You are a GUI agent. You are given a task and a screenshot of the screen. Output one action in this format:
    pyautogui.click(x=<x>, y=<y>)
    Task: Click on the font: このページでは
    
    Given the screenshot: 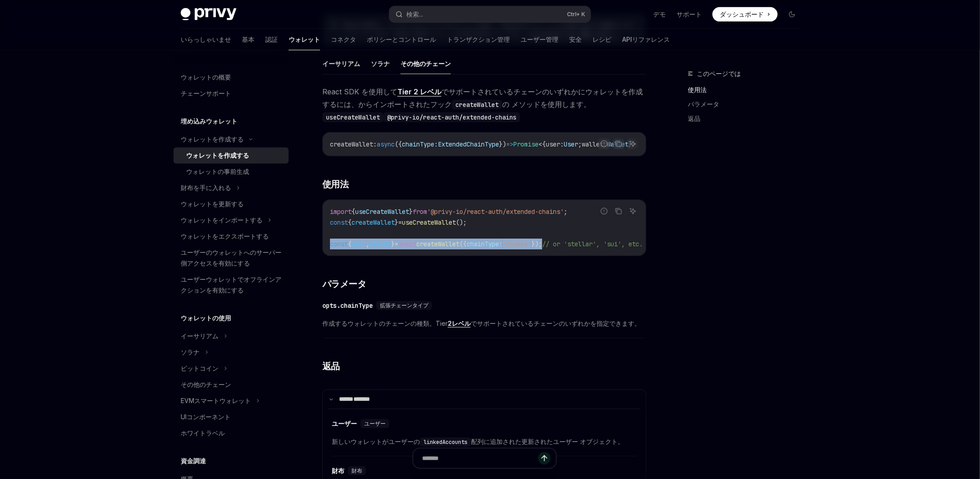 What is the action you would take?
    pyautogui.click(x=718, y=73)
    